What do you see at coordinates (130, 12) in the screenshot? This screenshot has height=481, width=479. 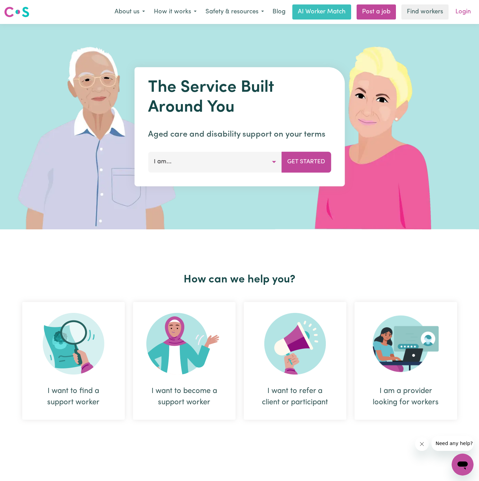 I see `button: About us` at bounding box center [130, 12].